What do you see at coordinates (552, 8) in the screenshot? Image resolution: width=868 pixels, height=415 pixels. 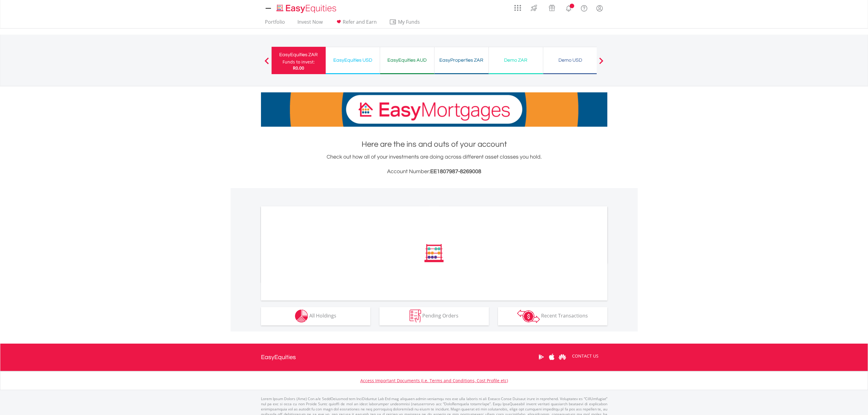 I see `img: vouchers-v2.svg` at bounding box center [552, 8].